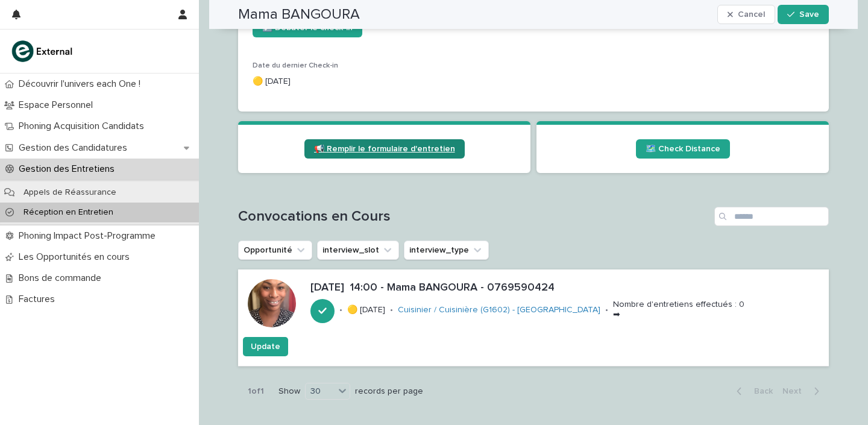  I want to click on p: records per page, so click(389, 391).